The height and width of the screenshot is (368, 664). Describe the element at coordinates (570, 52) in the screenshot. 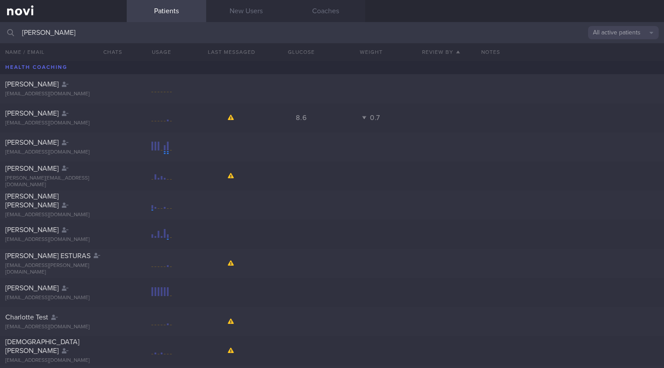

I see `div: Notes` at that location.